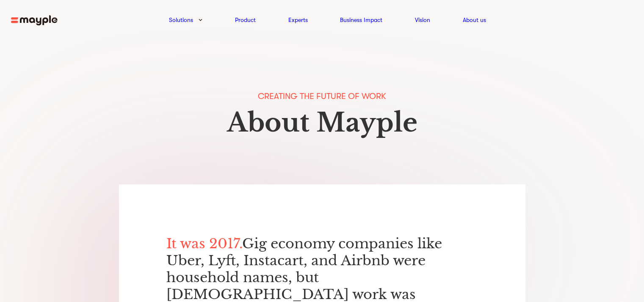 The height and width of the screenshot is (302, 644). What do you see at coordinates (200, 20) in the screenshot?
I see `img: arrow-down` at bounding box center [200, 20].